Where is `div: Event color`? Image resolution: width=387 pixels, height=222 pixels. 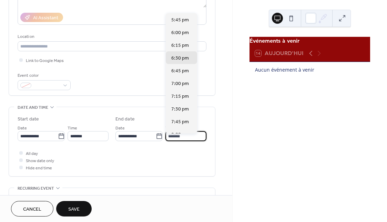 div: Event color is located at coordinates (43, 76).